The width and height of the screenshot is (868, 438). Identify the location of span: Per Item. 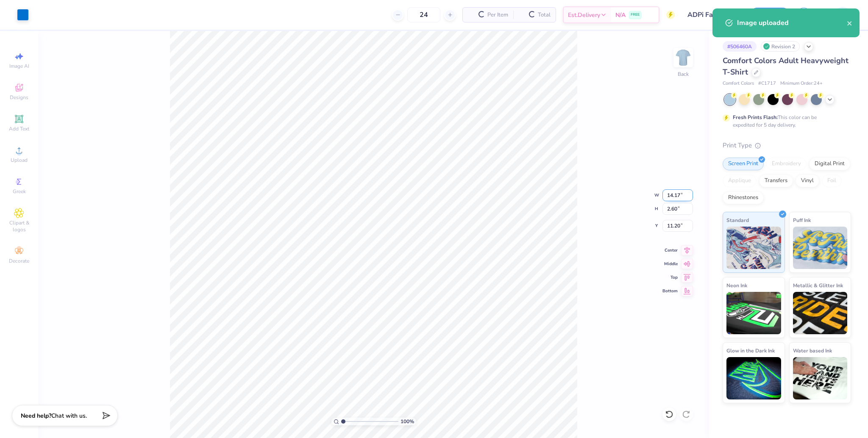
(497, 15).